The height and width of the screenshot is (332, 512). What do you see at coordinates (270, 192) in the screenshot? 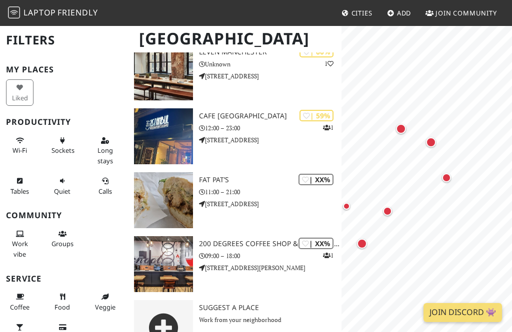
I see `p: 11:00 – 21:00` at bounding box center [270, 192].